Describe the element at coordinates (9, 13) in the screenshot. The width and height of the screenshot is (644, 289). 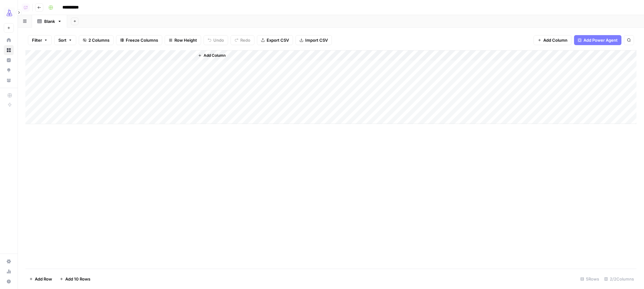
I see `img: AirOps Growth Logo` at that location.